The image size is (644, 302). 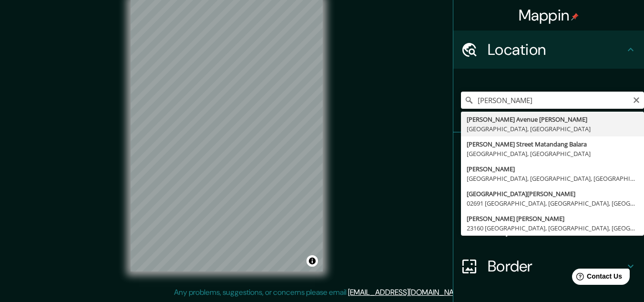 I want to click on h4: Border, so click(x=556, y=267).